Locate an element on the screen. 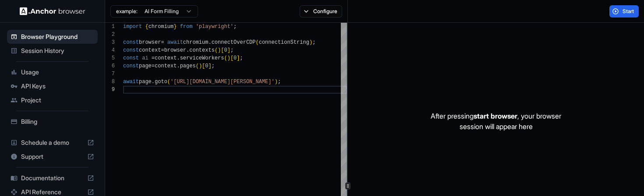 The width and height of the screenshot is (644, 196). div: 3 is located at coordinates (110, 42).